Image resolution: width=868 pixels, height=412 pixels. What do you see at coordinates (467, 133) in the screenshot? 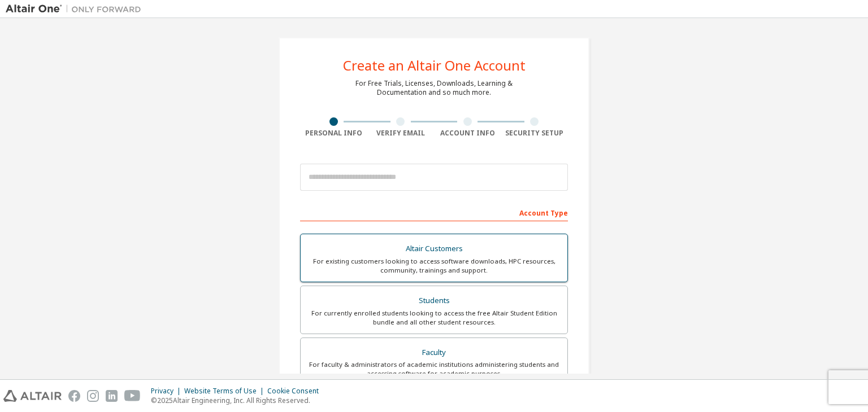
I see `div: Account Info` at bounding box center [467, 133].